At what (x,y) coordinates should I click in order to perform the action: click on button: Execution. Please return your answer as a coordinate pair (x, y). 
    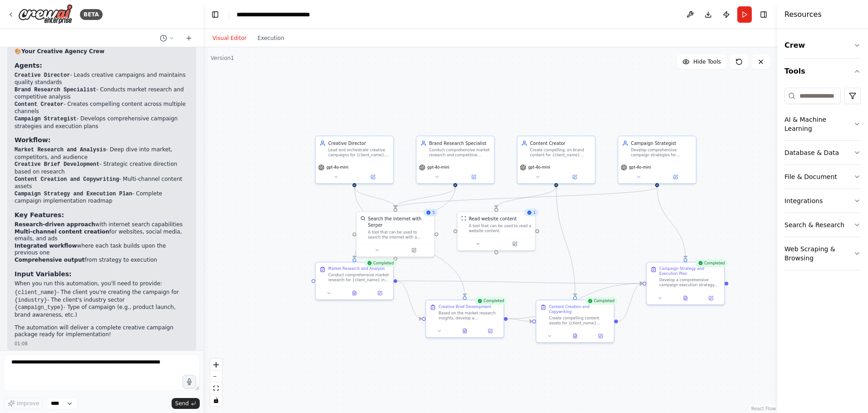
    Looking at the image, I should click on (271, 38).